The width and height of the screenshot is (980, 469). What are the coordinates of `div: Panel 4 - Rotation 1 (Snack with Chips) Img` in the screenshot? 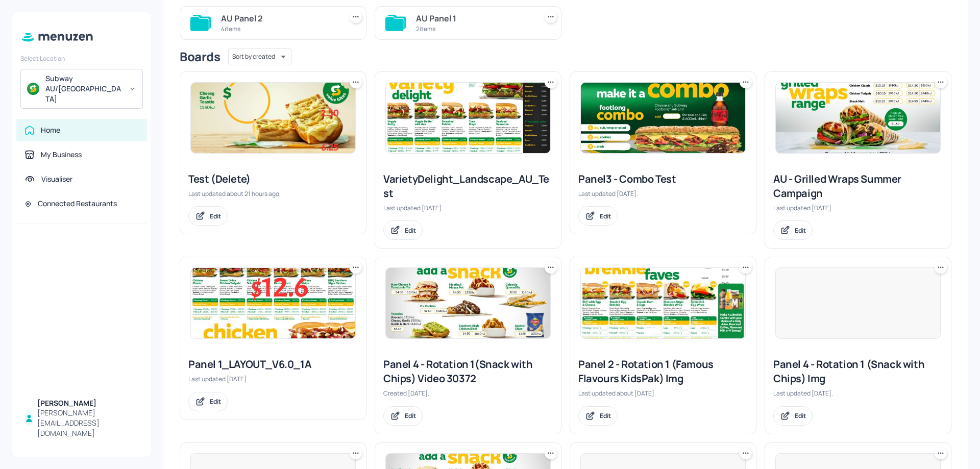 It's located at (858, 371).